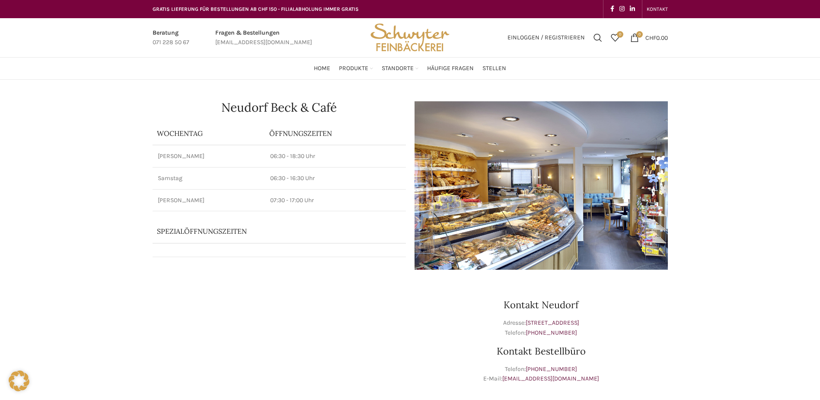 Image resolution: width=820 pixels, height=400 pixels. What do you see at coordinates (622, 9) in the screenshot?
I see `a: Instagram social link` at bounding box center [622, 9].